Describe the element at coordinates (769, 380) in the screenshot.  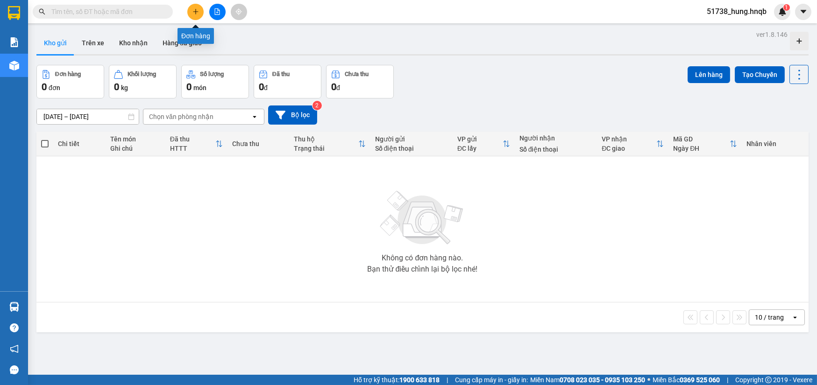
I see `span: copyright` at that location.